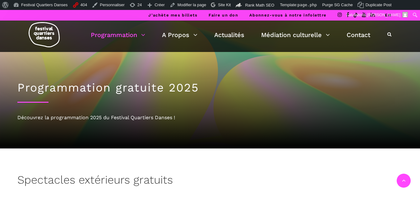  I want to click on a: Actualités, so click(229, 35).